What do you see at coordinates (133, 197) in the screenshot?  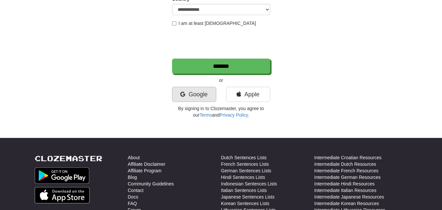 I see `a: Docs` at bounding box center [133, 197].